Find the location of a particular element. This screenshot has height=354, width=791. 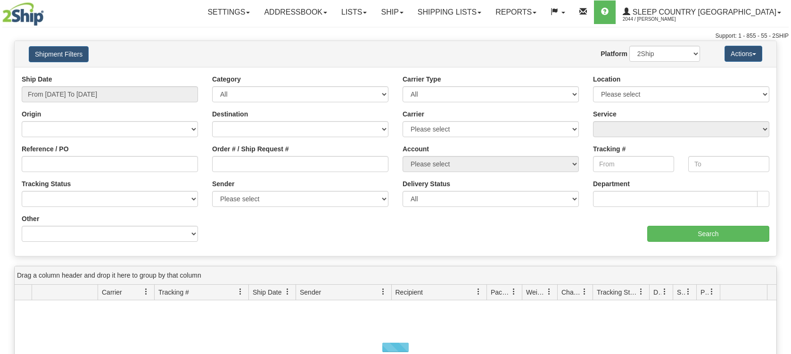

label: Reference / PO is located at coordinates (45, 149).